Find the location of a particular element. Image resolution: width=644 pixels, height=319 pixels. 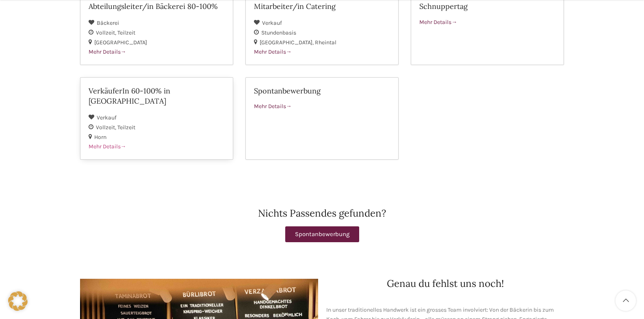

h2: Genau du fehlst uns noch! is located at coordinates (445, 284).